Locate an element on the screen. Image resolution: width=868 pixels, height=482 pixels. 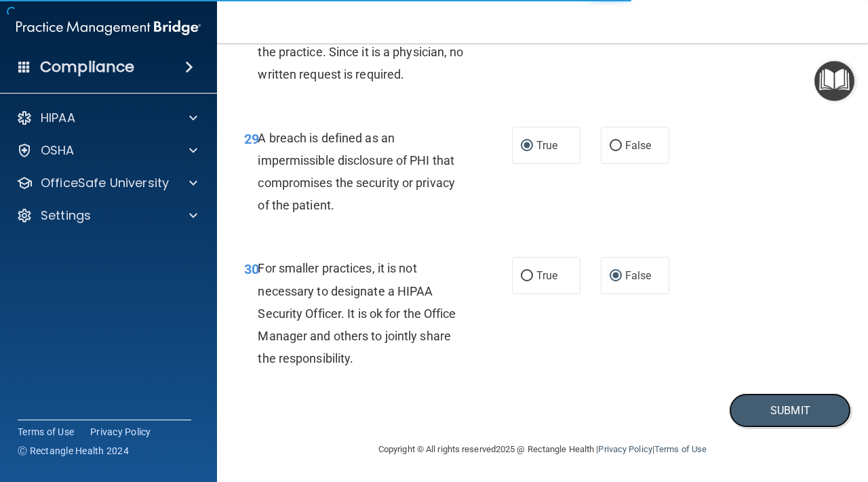
span: A breach is defined as an impermissible disclosure of PHI that compromises the security or privac... is located at coordinates (356, 172).